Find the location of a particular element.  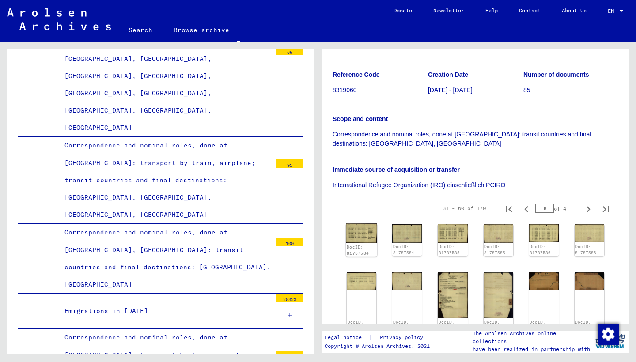

p: 85 is located at coordinates (570, 90).